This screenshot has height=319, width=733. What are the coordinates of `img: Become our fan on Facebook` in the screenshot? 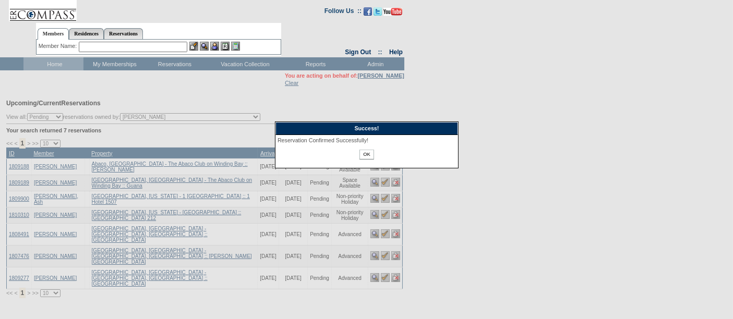 It's located at (368, 11).